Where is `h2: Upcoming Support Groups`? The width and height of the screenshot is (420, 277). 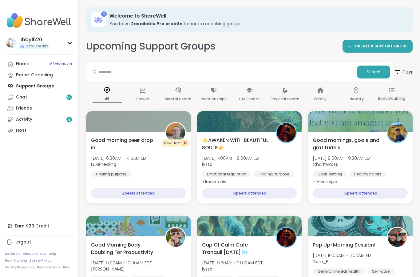 h2: Upcoming Support Groups is located at coordinates (151, 46).